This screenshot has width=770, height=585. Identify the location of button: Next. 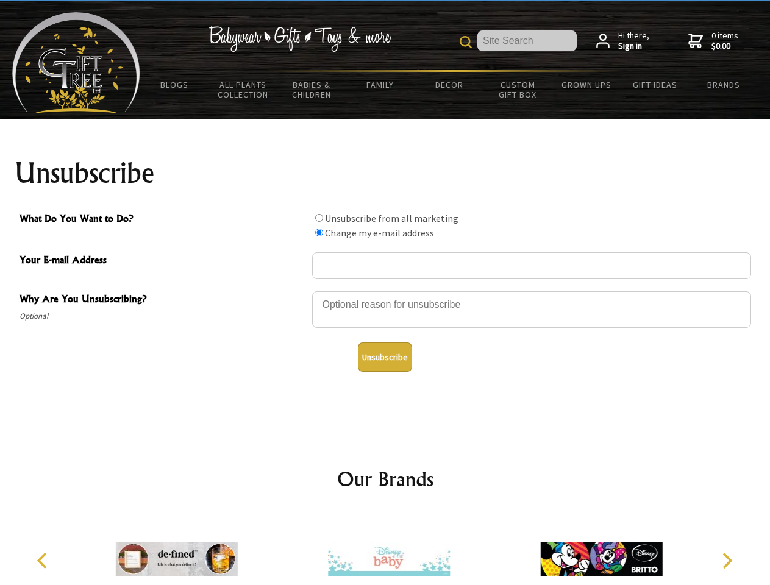
(727, 561).